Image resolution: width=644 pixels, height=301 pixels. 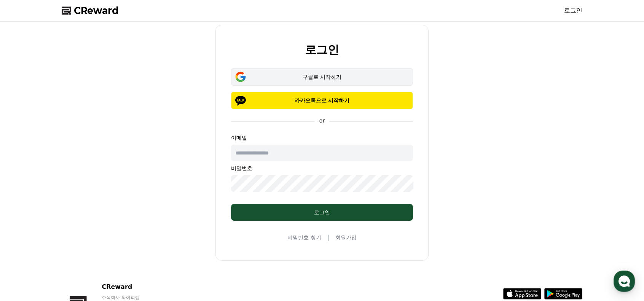 I want to click on a: 로그인, so click(x=573, y=11).